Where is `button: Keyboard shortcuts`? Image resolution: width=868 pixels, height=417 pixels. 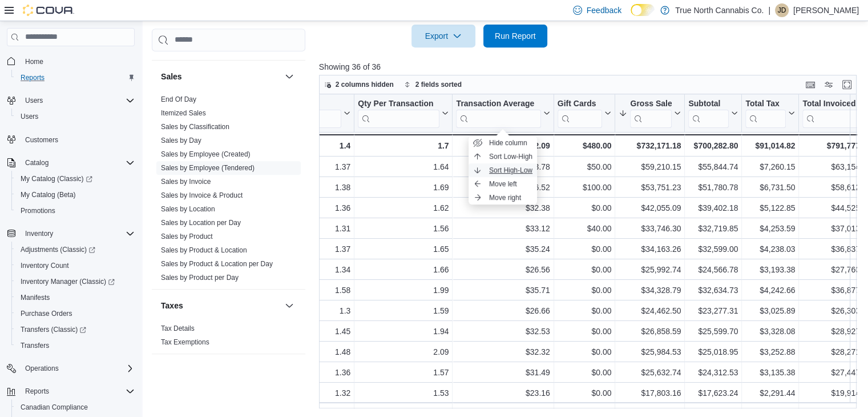
button: Keyboard shortcuts is located at coordinates (811, 85).